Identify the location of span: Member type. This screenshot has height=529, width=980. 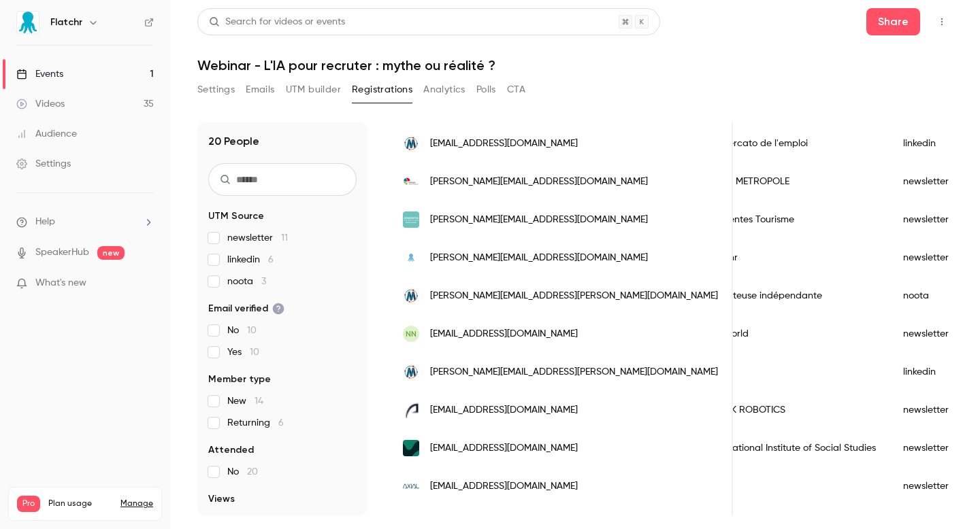
(240, 379).